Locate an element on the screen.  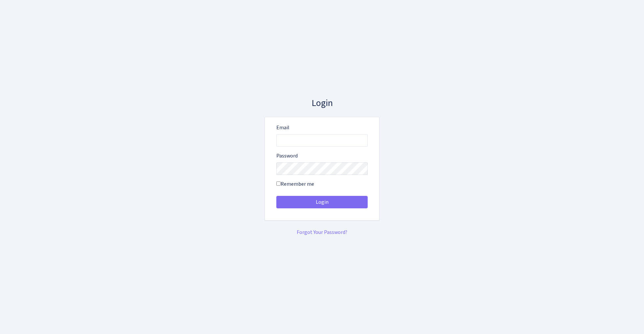
button: Login is located at coordinates (322, 203).